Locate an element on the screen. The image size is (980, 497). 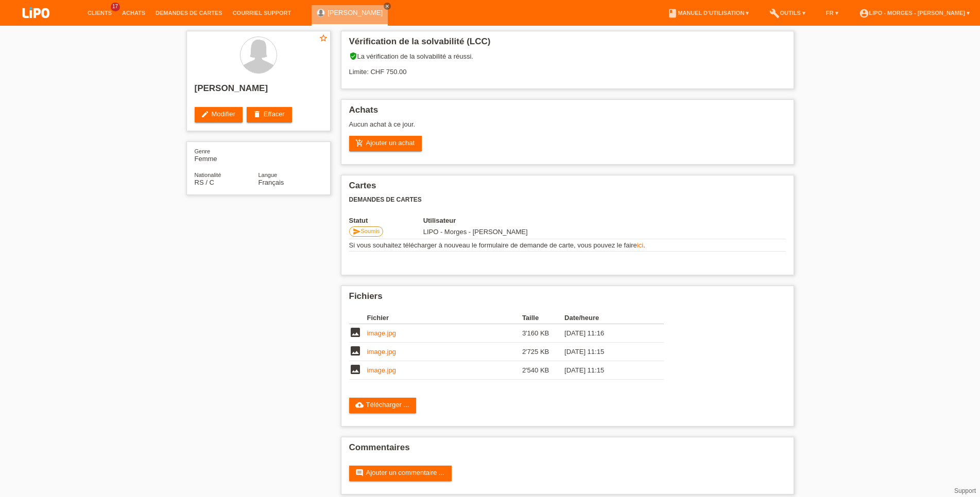
h2: Cartes is located at coordinates (568, 188).